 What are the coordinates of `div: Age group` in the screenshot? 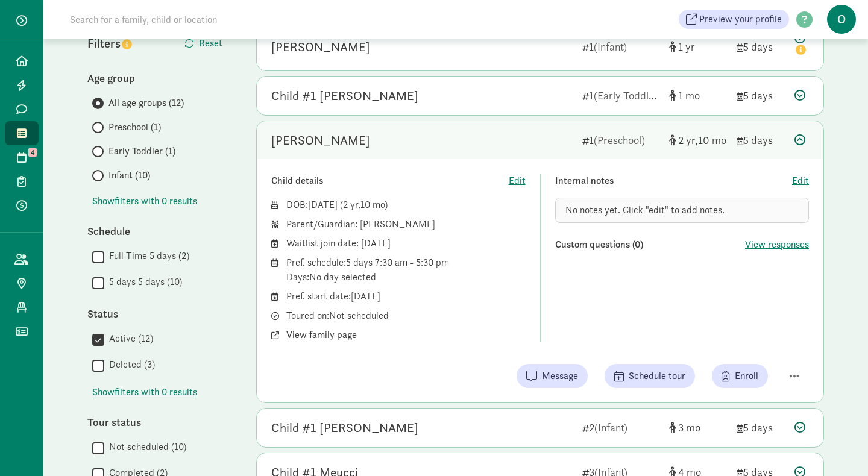 It's located at (160, 78).